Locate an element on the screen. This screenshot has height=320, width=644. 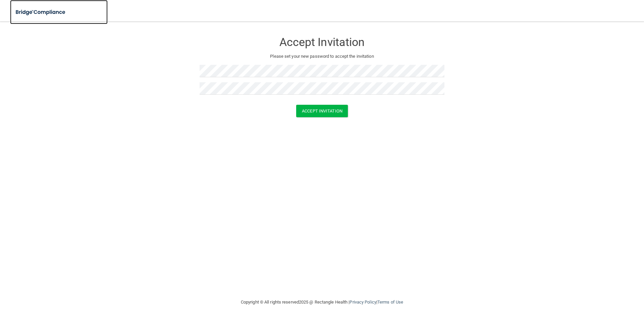
a: Privacy Policy is located at coordinates (362, 302).